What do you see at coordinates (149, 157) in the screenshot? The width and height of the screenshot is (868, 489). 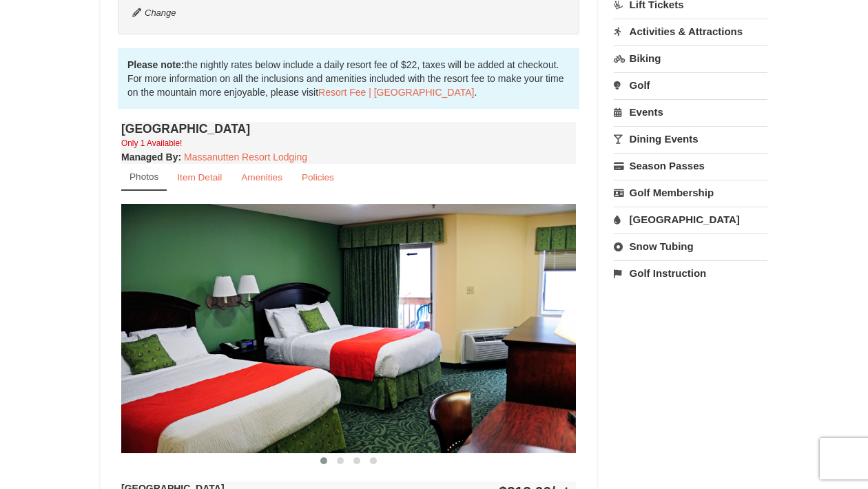 I see `span: Managed By` at bounding box center [149, 157].